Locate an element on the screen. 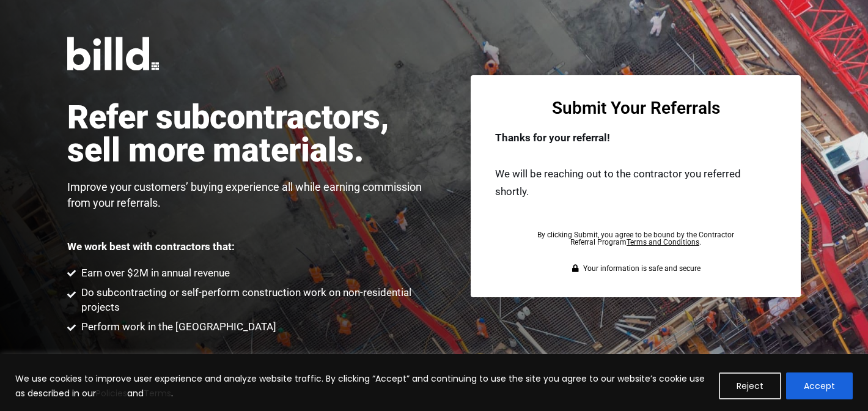  span: Earn over $2M in annual revenue is located at coordinates (154, 273).